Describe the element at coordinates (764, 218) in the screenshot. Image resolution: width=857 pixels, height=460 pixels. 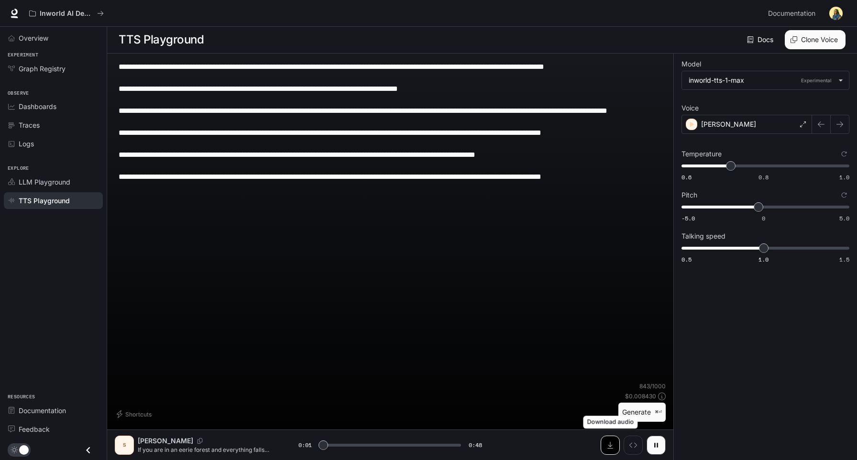
I see `span: 0` at that location.